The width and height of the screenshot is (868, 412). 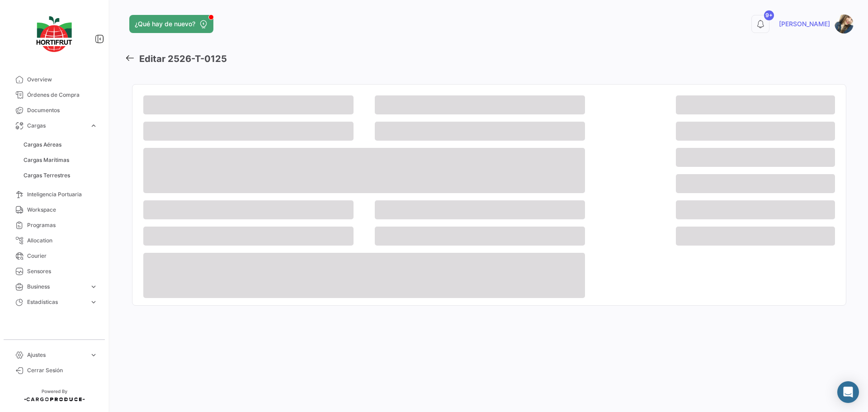 What do you see at coordinates (848, 392) in the screenshot?
I see `div: Abrir Intercom Messenger` at bounding box center [848, 392].